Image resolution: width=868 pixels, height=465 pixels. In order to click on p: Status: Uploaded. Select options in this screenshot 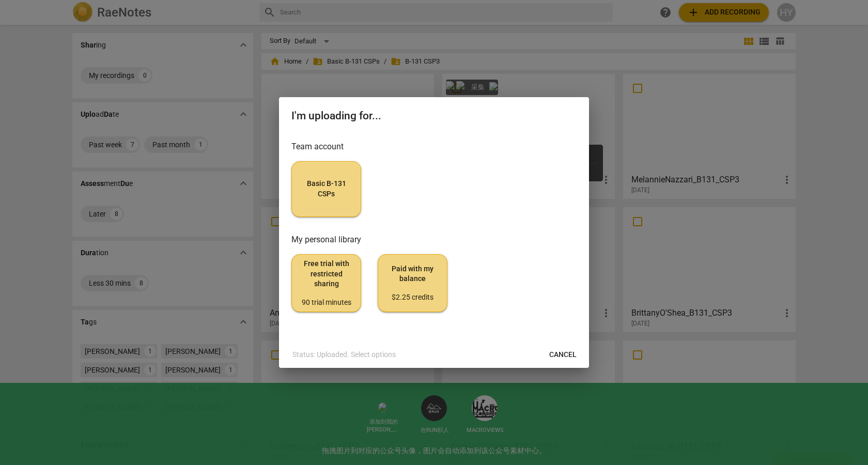, I will do `click(344, 354)`.